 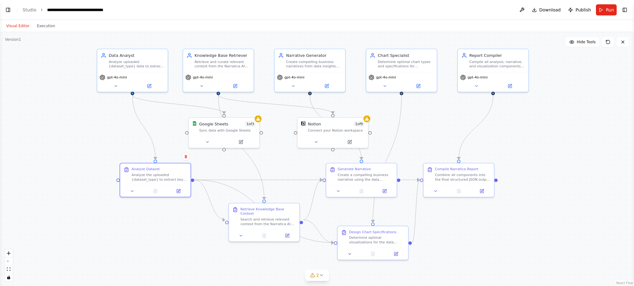 What do you see at coordinates (29, 10) in the screenshot?
I see `a: Studio` at bounding box center [29, 10].